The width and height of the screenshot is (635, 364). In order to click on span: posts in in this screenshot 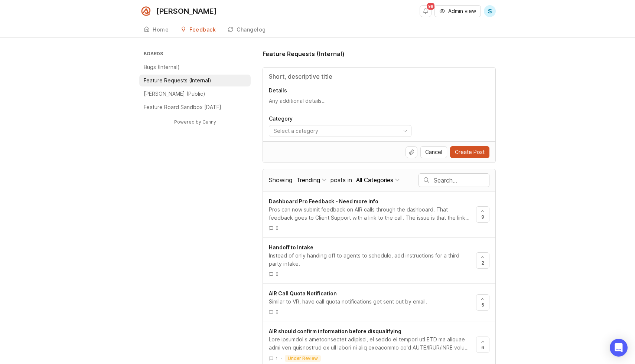, I will do `click(341, 180)`.